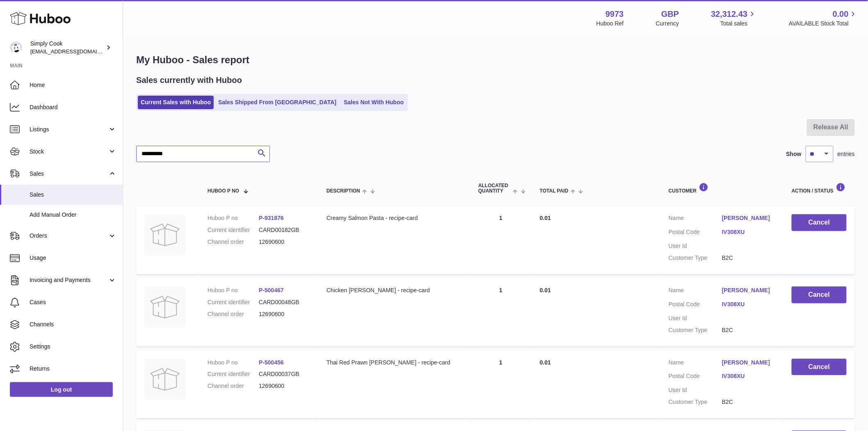 The image size is (868, 431). I want to click on span: Invoicing and Payments, so click(69, 280).